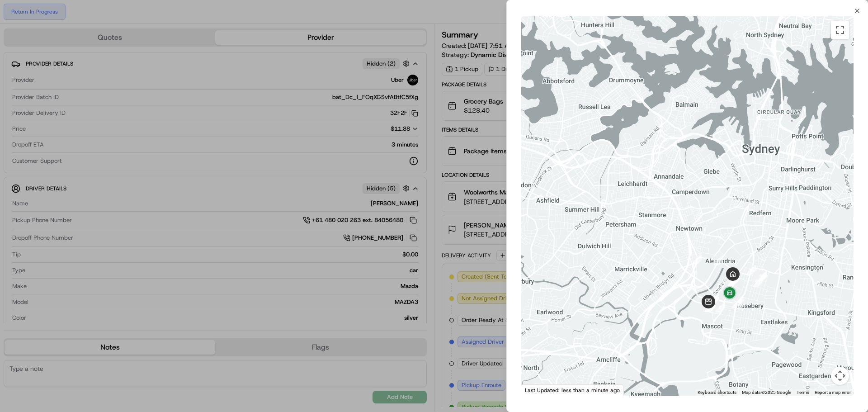 The width and height of the screenshot is (868, 412). I want to click on div: 17, so click(760, 276).